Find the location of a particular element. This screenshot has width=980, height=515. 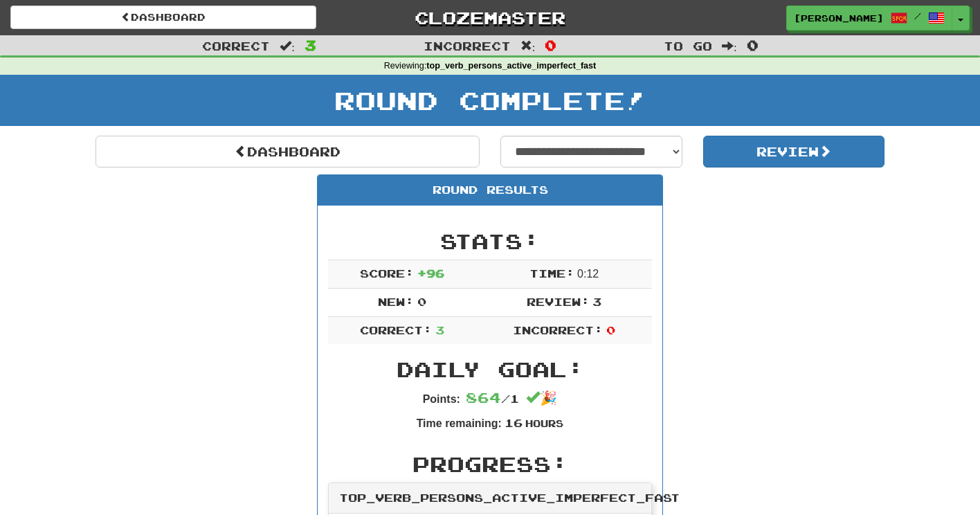

span: Review: is located at coordinates (558, 301).